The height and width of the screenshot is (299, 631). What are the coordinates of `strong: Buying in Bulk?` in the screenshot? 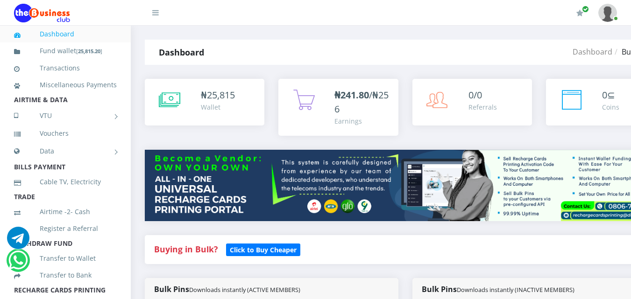 It's located at (186, 249).